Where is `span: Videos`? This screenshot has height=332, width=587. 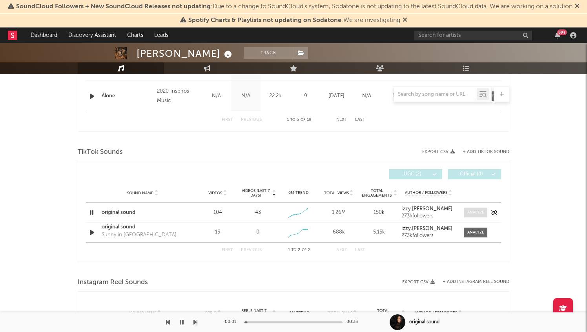
span: Videos is located at coordinates (215, 193).